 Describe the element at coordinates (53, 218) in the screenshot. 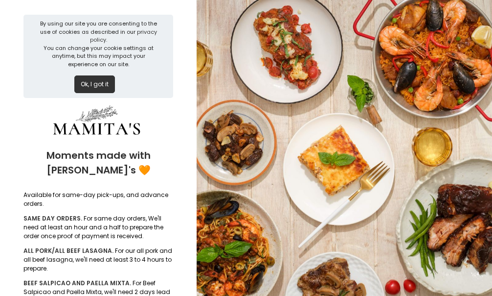

I see `b: SAME DAY ORDERS.` at that location.